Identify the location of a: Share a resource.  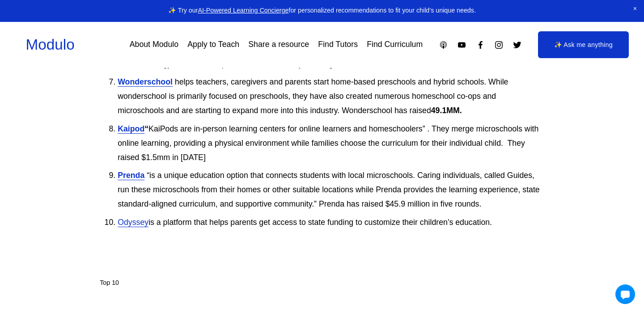
(279, 44).